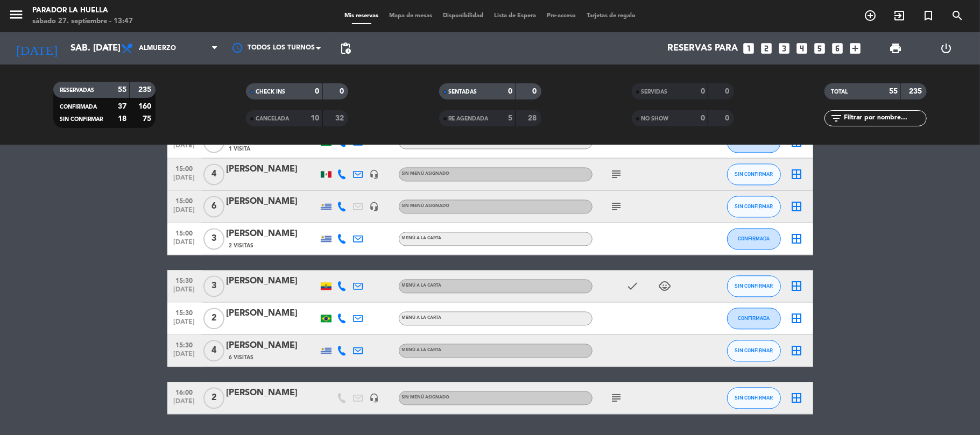  Describe the element at coordinates (836, 118) in the screenshot. I see `i: filter_list` at that location.